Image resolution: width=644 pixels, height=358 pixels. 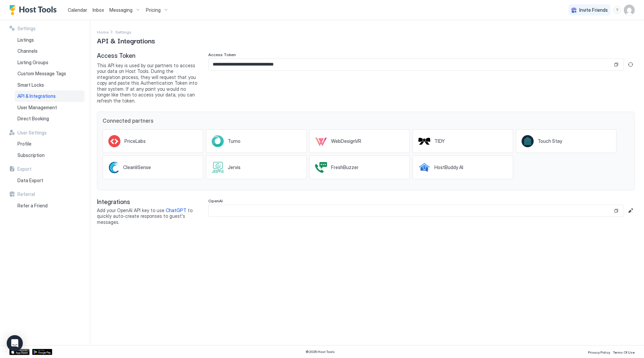 What do you see at coordinates (50, 155) in the screenshot?
I see `a: Subscription` at bounding box center [50, 155].